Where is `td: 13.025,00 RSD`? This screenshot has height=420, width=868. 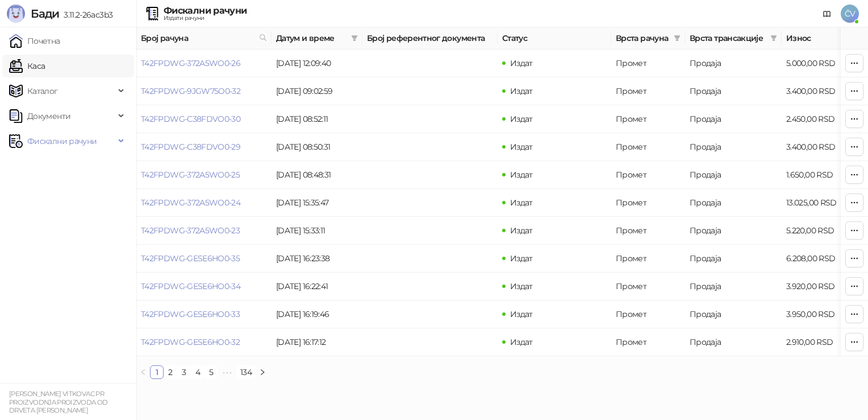
td: 13.025,00 RSD is located at coordinates (821, 202).